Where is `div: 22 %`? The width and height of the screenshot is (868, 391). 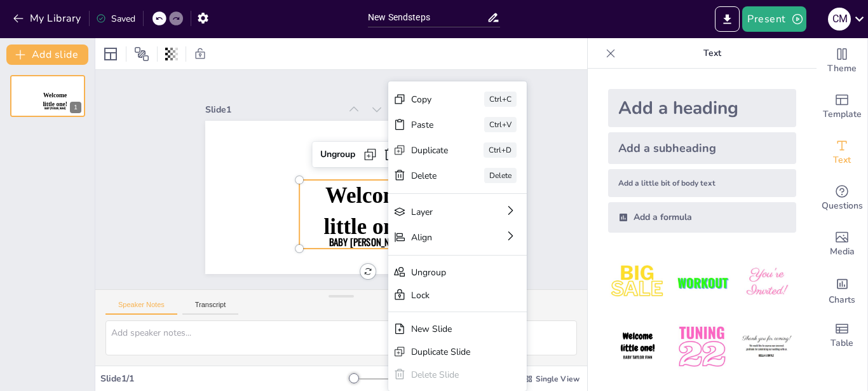 div: 22 % is located at coordinates (499, 378).